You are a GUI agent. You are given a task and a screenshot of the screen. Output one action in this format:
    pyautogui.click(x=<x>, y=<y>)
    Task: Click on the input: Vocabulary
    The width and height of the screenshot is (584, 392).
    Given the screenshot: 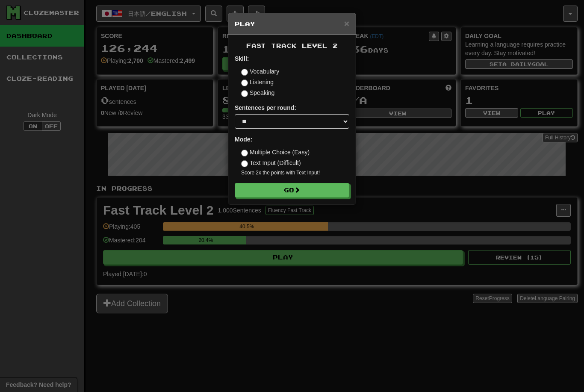 What is the action you would take?
    pyautogui.click(x=244, y=72)
    